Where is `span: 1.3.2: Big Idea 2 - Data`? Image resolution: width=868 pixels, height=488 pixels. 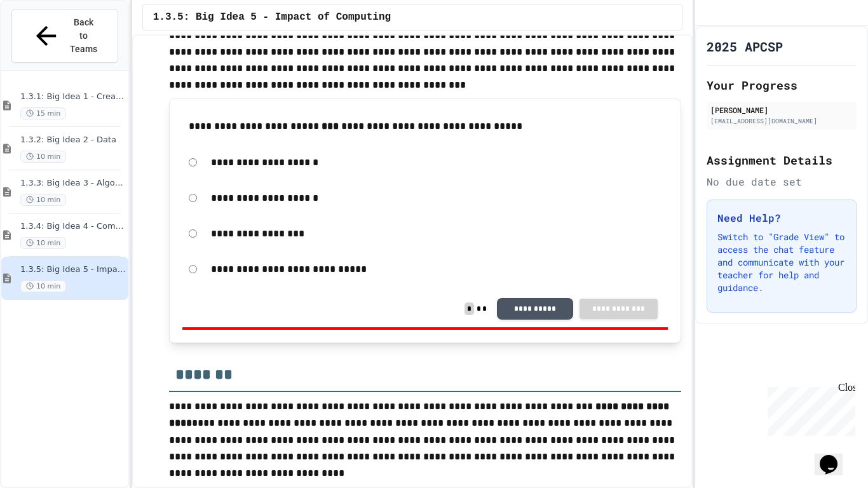 span: 1.3.2: Big Idea 2 - Data is located at coordinates (73, 139).